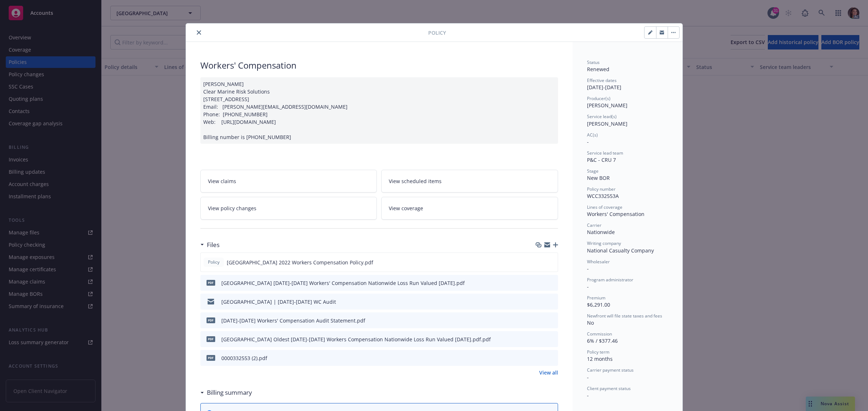  I want to click on span: Writing company, so click(604, 243).